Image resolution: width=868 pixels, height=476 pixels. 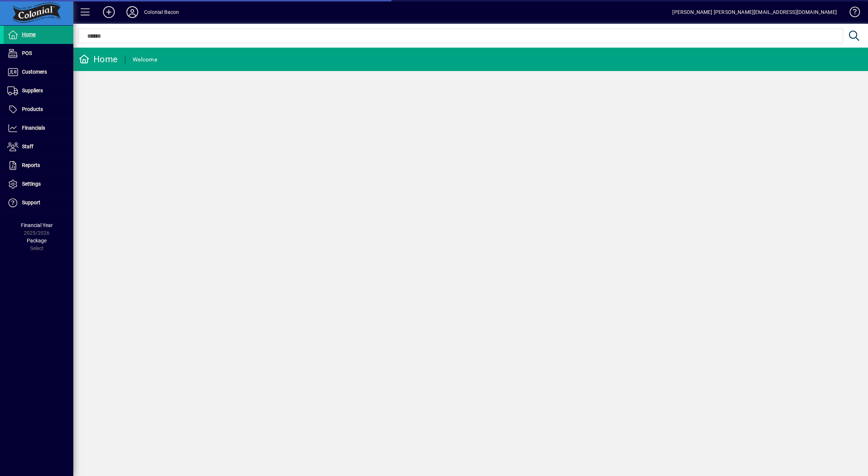 What do you see at coordinates (109, 12) in the screenshot?
I see `button: Add` at bounding box center [109, 12].